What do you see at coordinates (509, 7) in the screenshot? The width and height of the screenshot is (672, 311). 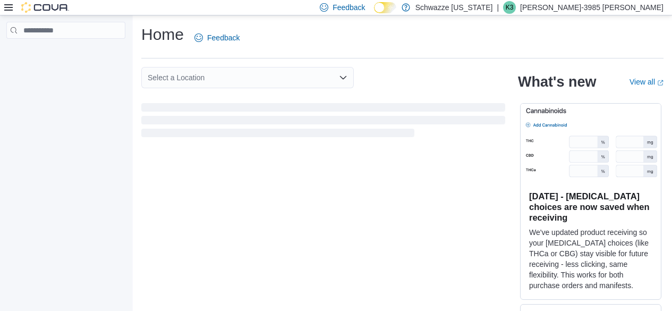 I see `div: Kandice-3985 Marquez` at bounding box center [509, 7].